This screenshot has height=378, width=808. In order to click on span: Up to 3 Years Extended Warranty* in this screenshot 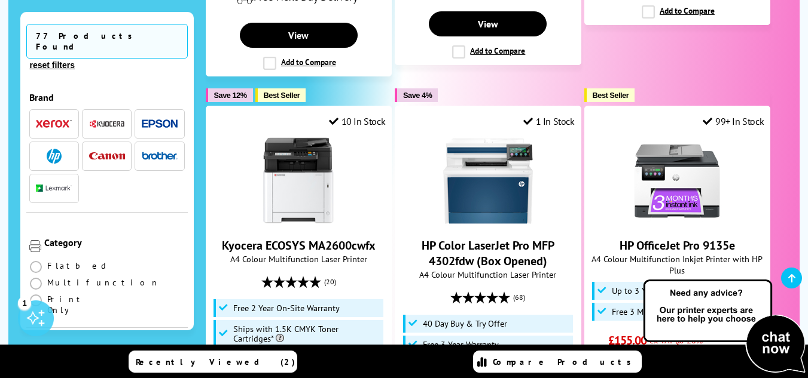, I will do `click(674, 291)`.